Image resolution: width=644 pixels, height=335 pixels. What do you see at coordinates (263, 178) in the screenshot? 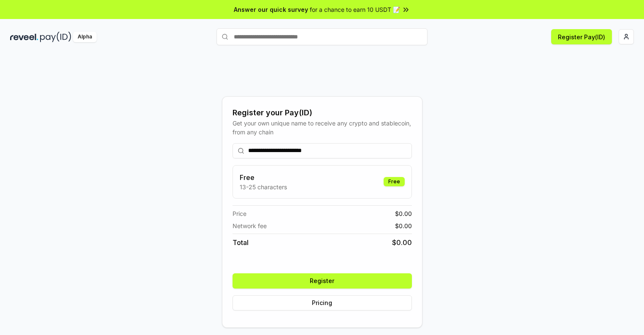
I see `h3: Free` at bounding box center [263, 178].